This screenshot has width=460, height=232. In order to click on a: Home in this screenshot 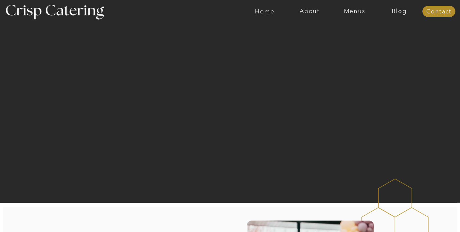, I will do `click(265, 11)`.